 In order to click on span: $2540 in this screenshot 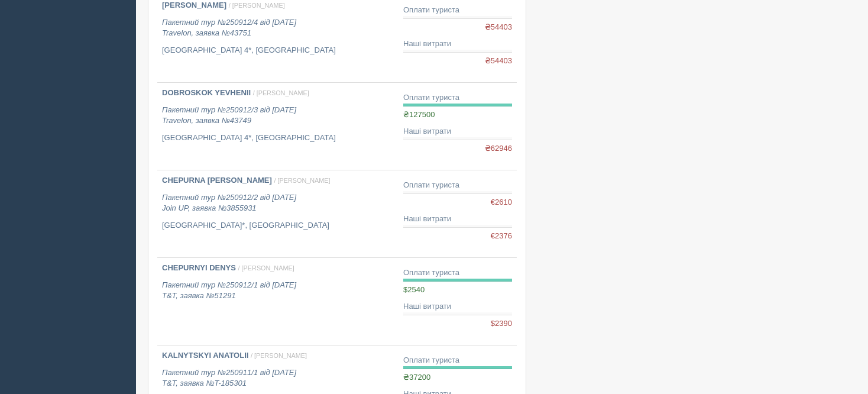, I will do `click(414, 289)`.